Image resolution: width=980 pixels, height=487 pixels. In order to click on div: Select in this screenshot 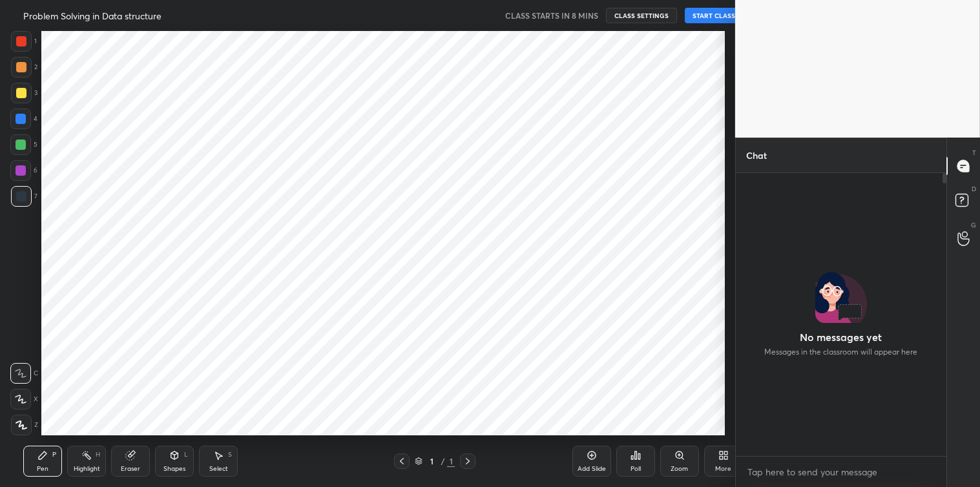, I will do `click(218, 469)`.